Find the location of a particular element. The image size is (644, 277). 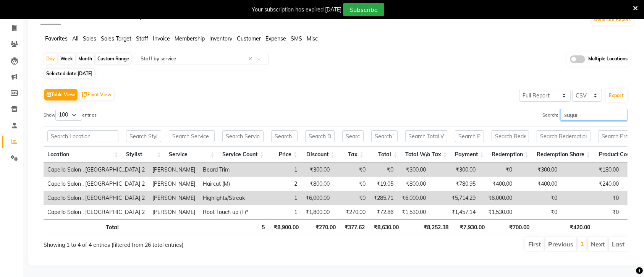

th: Tax: activate to sort column ascending is located at coordinates (353, 154).